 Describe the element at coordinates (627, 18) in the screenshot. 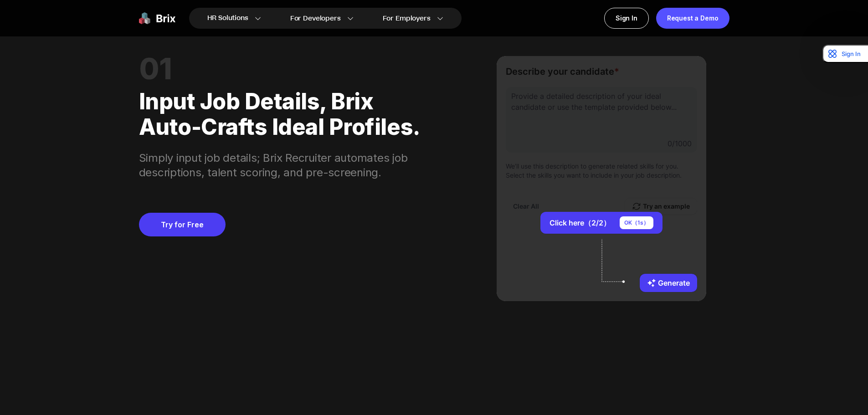

I see `a: Sign In` at that location.